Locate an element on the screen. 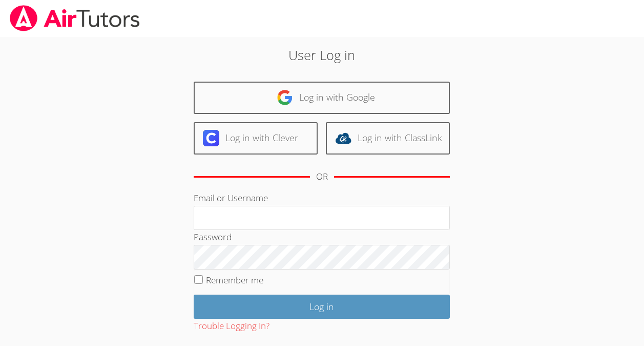 The height and width of the screenshot is (346, 644). a: Log in with ClassLink is located at coordinates (388, 138).